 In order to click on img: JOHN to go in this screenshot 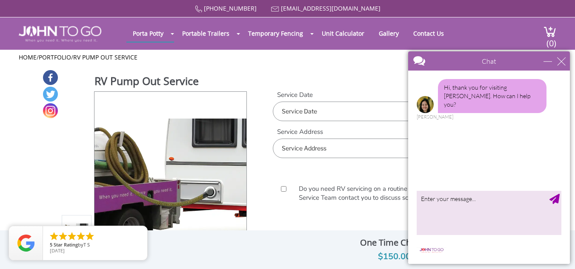, I will do `click(60, 34)`.